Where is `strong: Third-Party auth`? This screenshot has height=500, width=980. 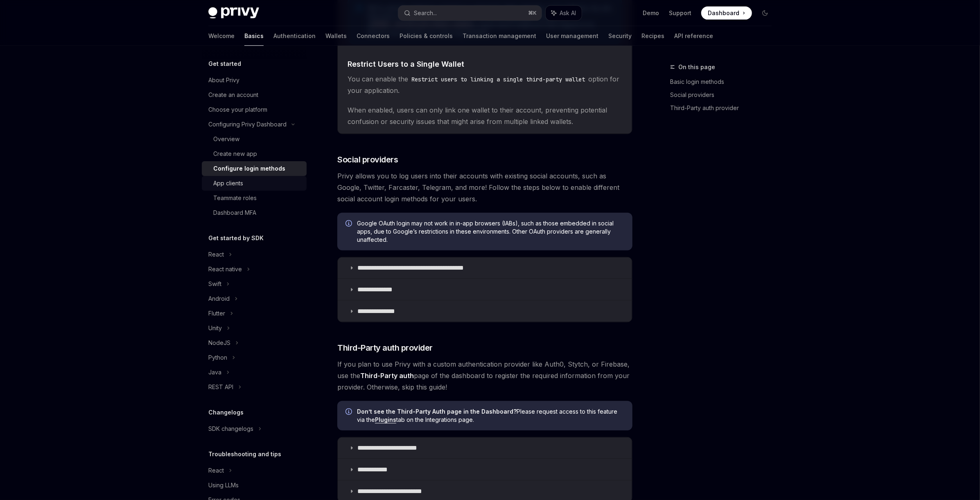 strong: Third-Party auth is located at coordinates (387, 375).